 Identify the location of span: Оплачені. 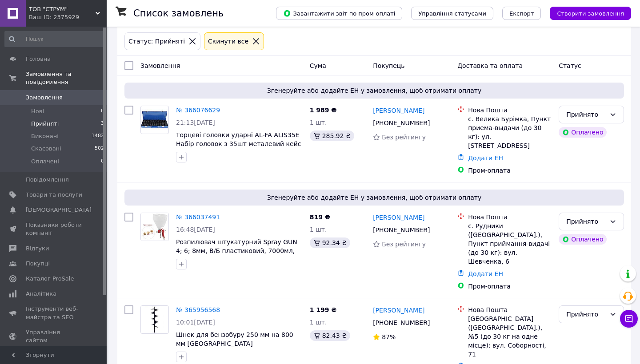
(45, 162).